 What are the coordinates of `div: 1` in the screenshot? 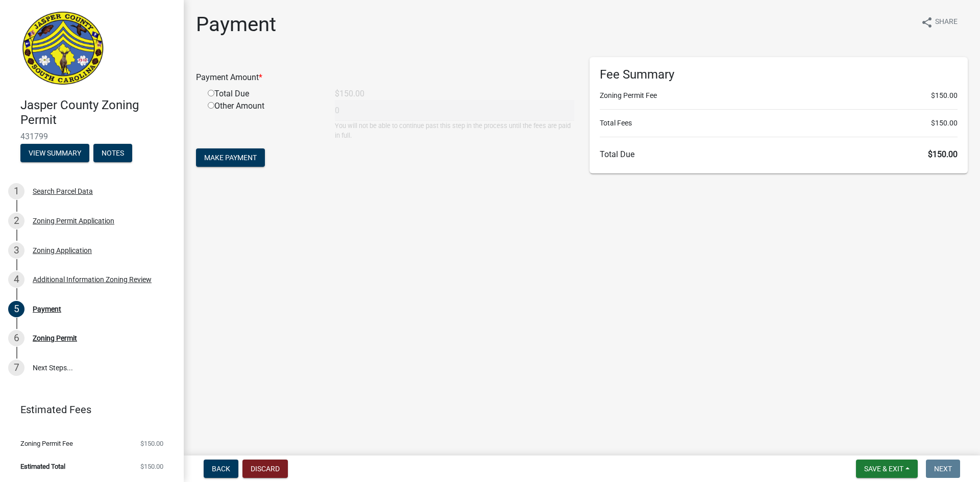 It's located at (17, 191).